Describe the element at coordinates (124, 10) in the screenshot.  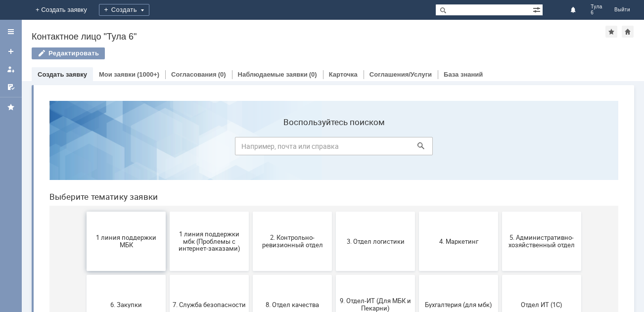
I see `div: Создать` at that location.